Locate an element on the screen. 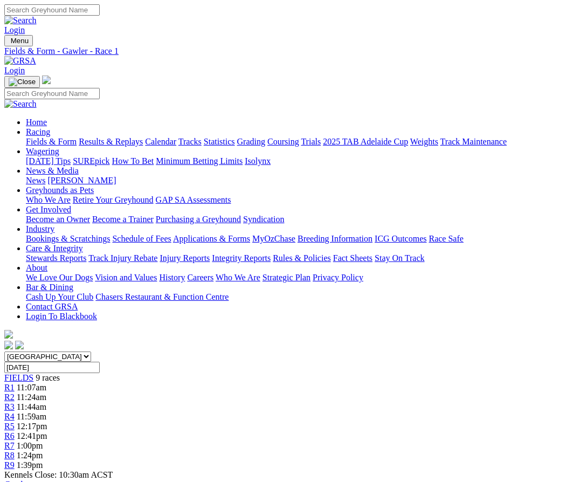 This screenshot has width=566, height=482. a: Care & Integrity is located at coordinates (54, 248).